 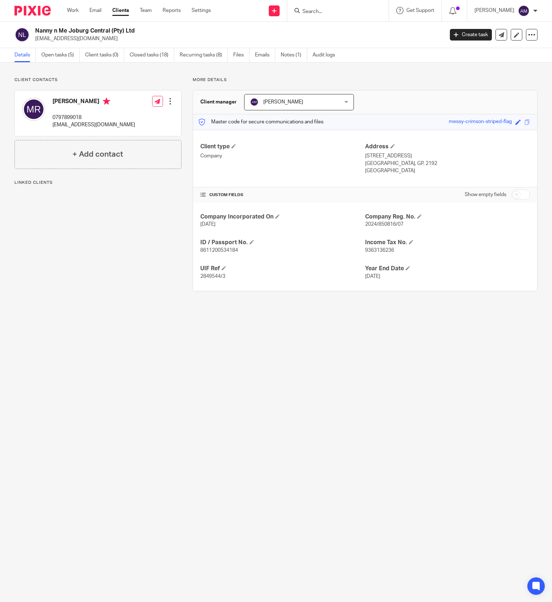 What do you see at coordinates (203, 55) in the screenshot?
I see `a: Recurring tasks (8)` at bounding box center [203, 55].